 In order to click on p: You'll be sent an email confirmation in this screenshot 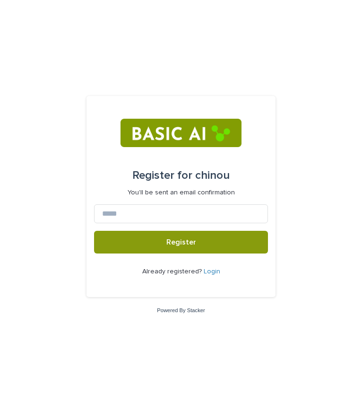, I will do `click(181, 192)`.